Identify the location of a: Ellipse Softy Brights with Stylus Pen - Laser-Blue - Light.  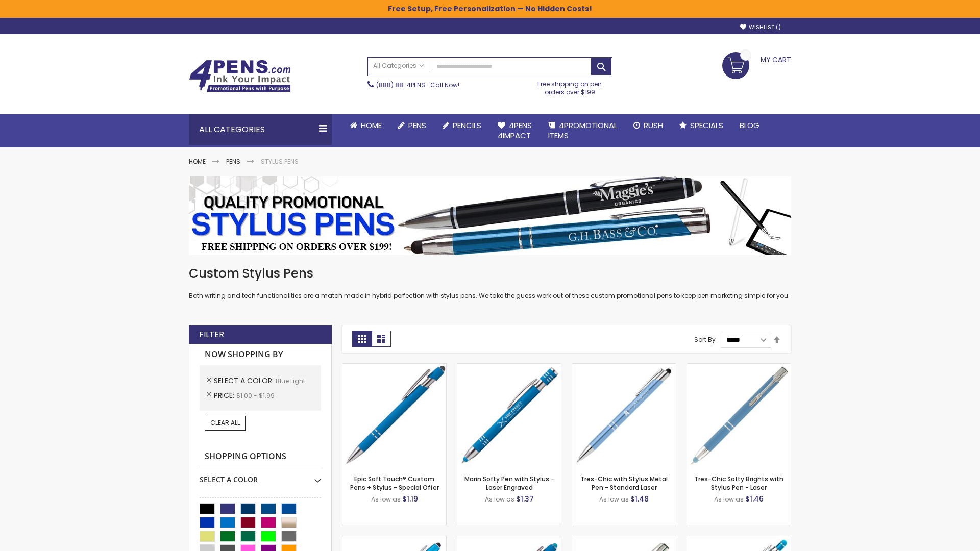
(509, 540).